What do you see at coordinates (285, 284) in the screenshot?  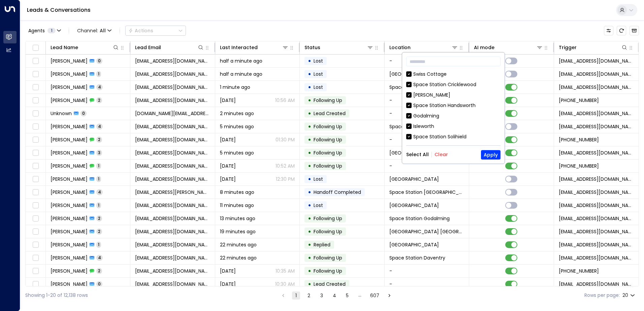 I see `p: 10:30 AM` at bounding box center [285, 284].